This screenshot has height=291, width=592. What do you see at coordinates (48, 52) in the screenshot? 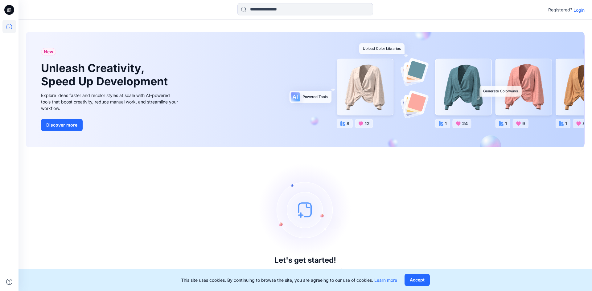
I see `span: New` at bounding box center [48, 52].